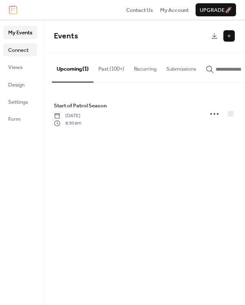 The width and height of the screenshot is (245, 305). I want to click on a: Connect, so click(20, 50).